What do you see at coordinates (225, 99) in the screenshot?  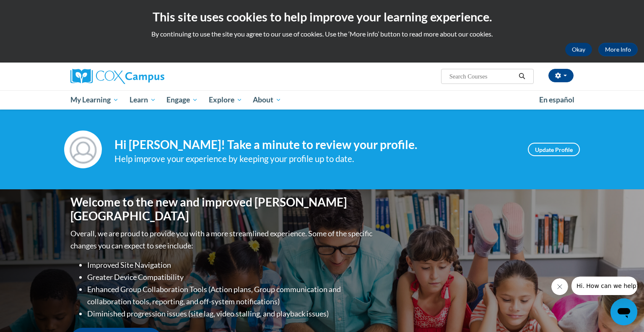 I see `span: Explore` at bounding box center [225, 99].